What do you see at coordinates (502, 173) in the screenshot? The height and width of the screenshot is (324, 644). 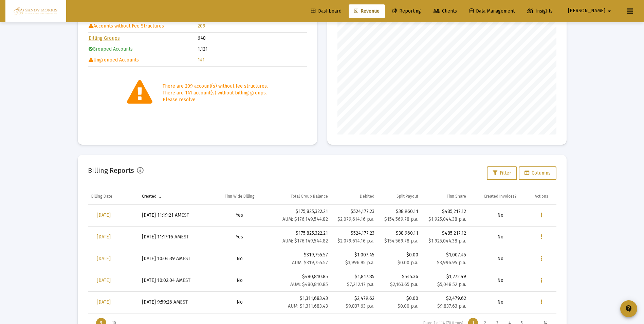 I see `button: Filter` at bounding box center [502, 173].